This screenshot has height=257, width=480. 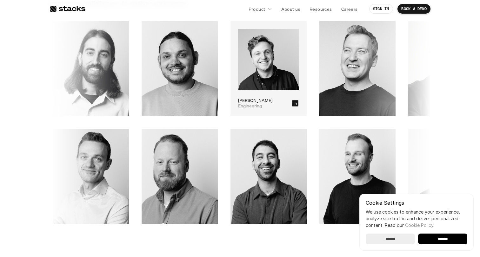 I want to click on p: Engineering, so click(x=249, y=106).